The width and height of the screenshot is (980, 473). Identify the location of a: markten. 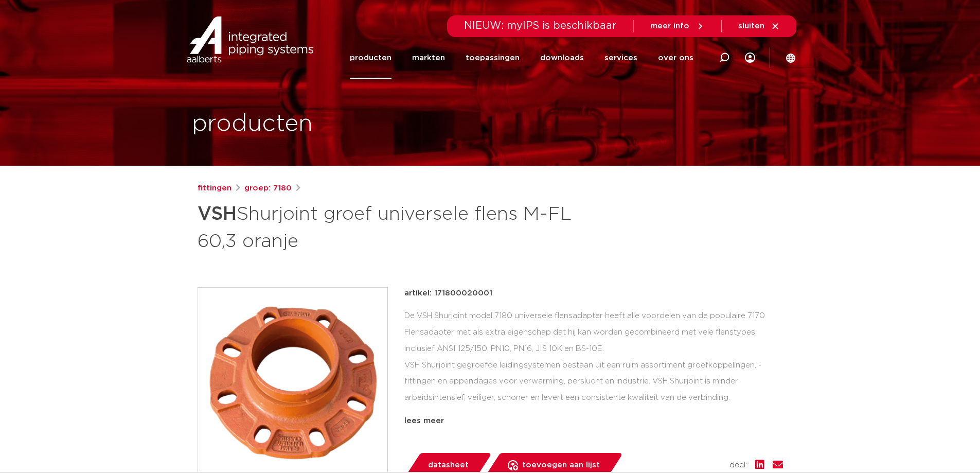
(428, 58).